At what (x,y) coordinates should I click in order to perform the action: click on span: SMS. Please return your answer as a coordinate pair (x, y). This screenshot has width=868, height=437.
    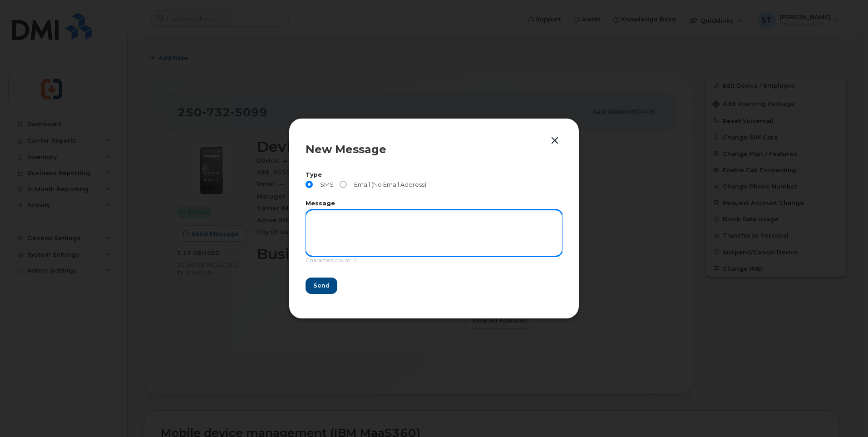
    Looking at the image, I should click on (325, 184).